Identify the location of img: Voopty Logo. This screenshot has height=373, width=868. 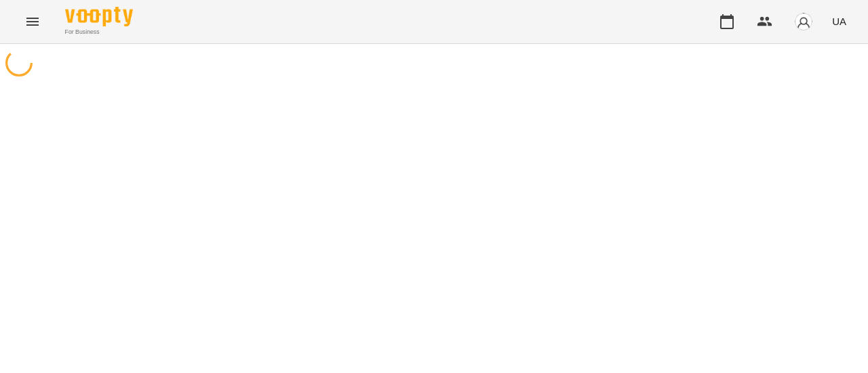
(99, 16).